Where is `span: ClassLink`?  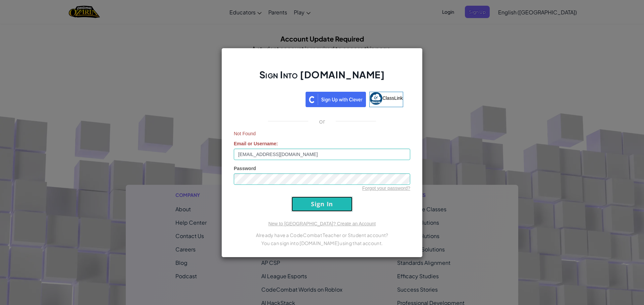
span: ClassLink is located at coordinates (393, 98).